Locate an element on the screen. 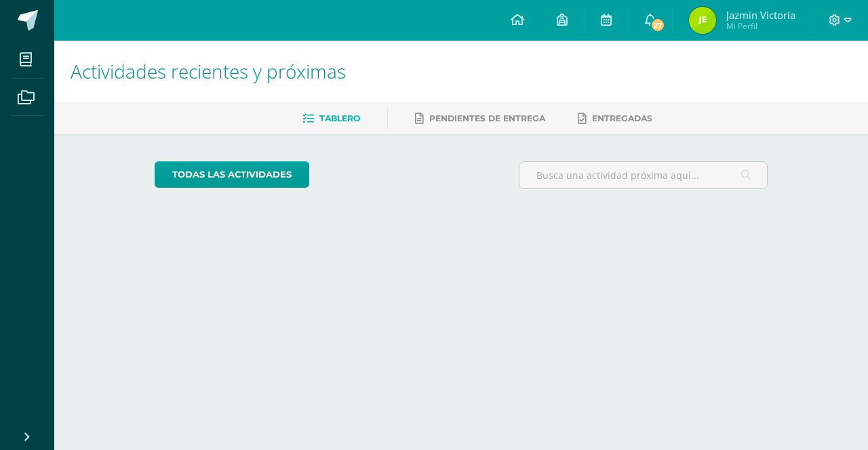  img: df6f243a8d445562511058bd45c00b0b.png is located at coordinates (703, 20).